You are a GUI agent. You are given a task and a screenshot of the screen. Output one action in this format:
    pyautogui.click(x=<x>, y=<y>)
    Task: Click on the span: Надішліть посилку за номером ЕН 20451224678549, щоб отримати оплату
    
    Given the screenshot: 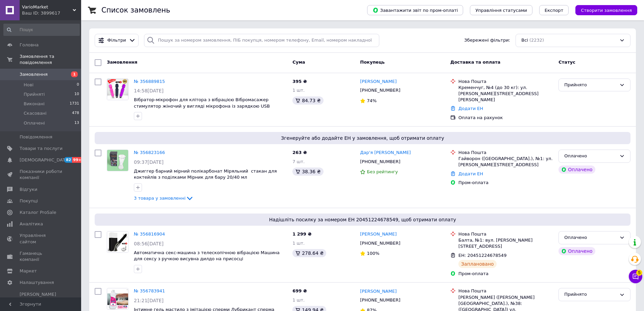 What is the action you would take?
    pyautogui.click(x=362, y=219)
    